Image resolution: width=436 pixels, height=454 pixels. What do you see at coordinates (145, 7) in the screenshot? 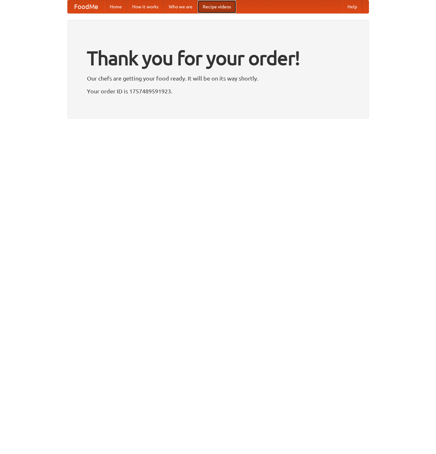
I see `a: How it works` at bounding box center [145, 7].